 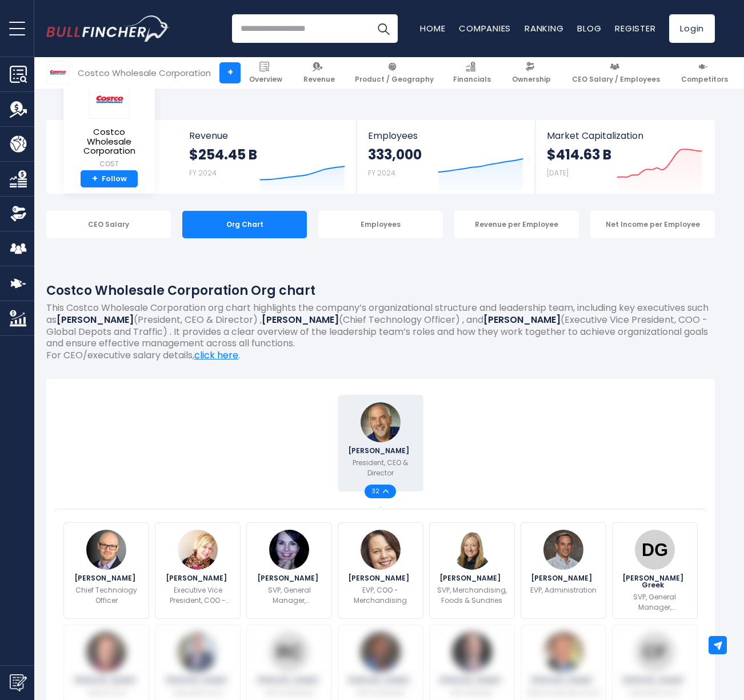 What do you see at coordinates (289, 652) in the screenshot?
I see `img: Richard Chang` at bounding box center [289, 652].